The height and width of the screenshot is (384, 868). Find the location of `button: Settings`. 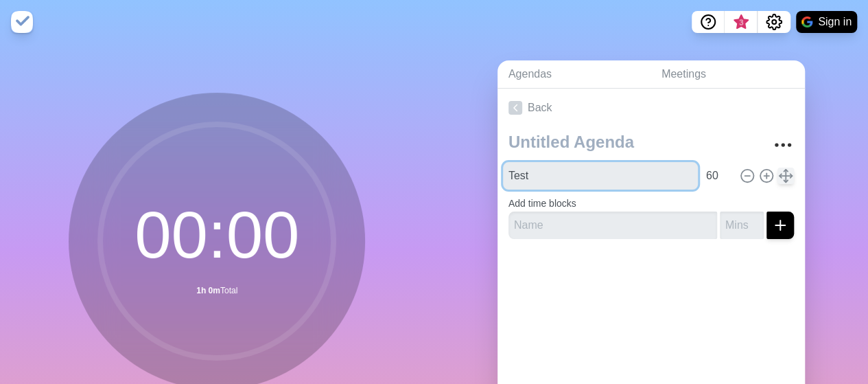

button: Settings is located at coordinates (774, 22).